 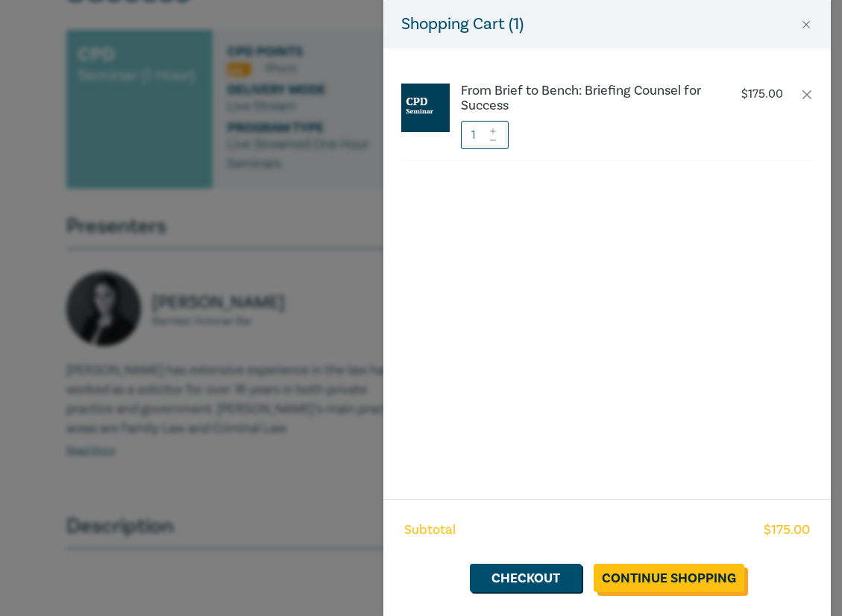 What do you see at coordinates (484, 135) in the screenshot?
I see `input: 1` at bounding box center [484, 135].